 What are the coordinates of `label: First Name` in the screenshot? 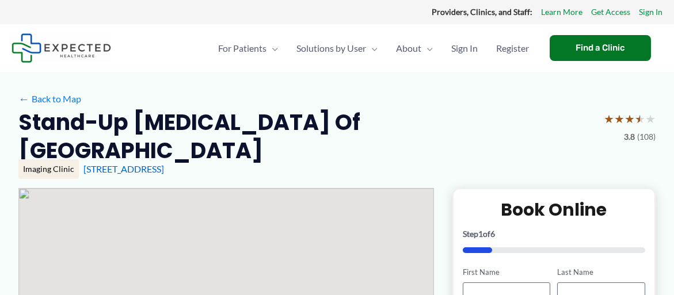 It's located at (506, 272).